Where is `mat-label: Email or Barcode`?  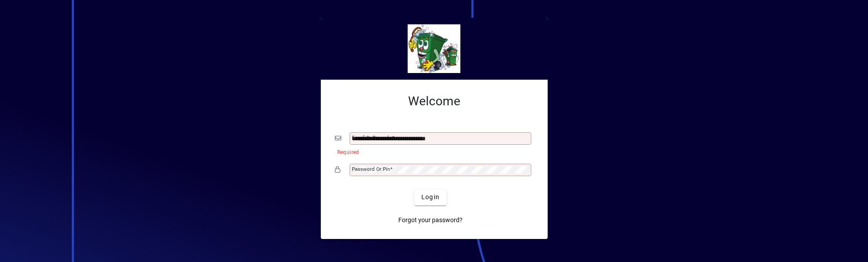
mat-label: Email or Barcode is located at coordinates (371, 138).